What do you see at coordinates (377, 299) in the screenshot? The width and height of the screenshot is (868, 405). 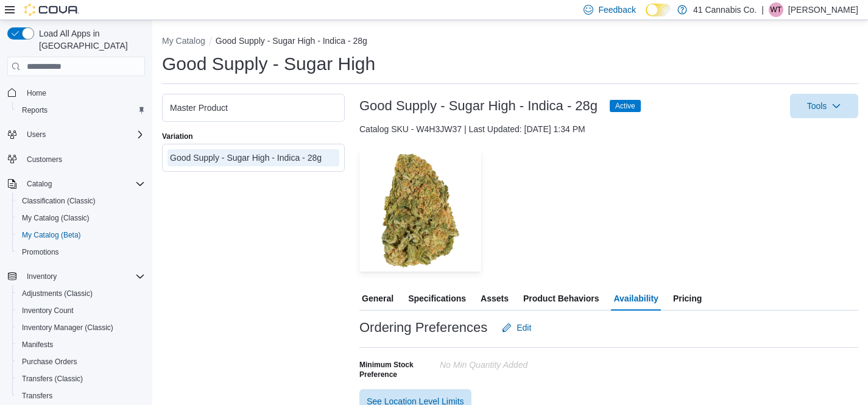 I see `span: General` at bounding box center [377, 299].